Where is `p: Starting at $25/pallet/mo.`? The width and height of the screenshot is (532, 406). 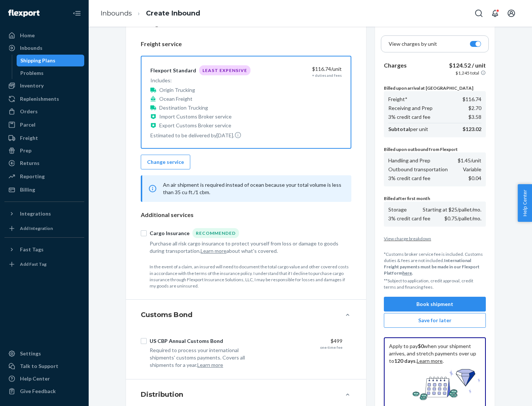 p: Starting at $25/pallet/mo. is located at coordinates (451, 210).